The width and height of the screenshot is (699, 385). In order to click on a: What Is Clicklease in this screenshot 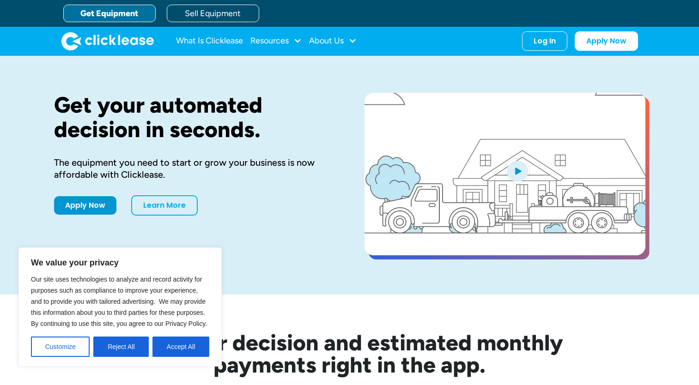, I will do `click(209, 41)`.